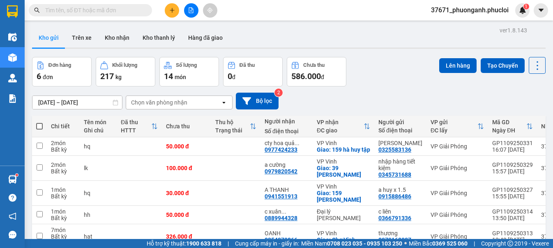  What do you see at coordinates (526, 7) in the screenshot?
I see `sup: 1` at bounding box center [526, 7].